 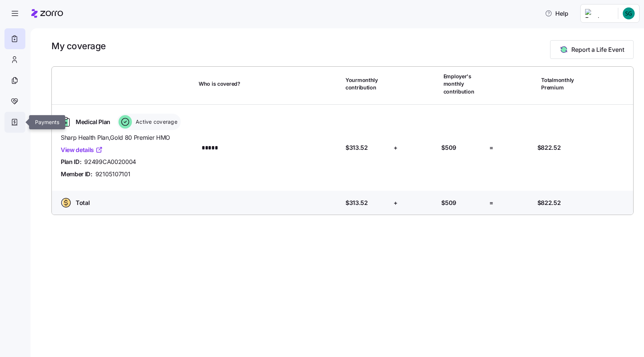 I want to click on span: Report a Life Event, so click(x=597, y=50).